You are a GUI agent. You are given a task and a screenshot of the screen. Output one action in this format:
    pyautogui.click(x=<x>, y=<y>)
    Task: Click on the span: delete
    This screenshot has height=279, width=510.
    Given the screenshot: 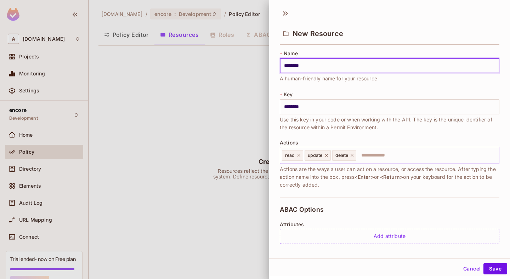 What is the action you would take?
    pyautogui.click(x=342, y=155)
    